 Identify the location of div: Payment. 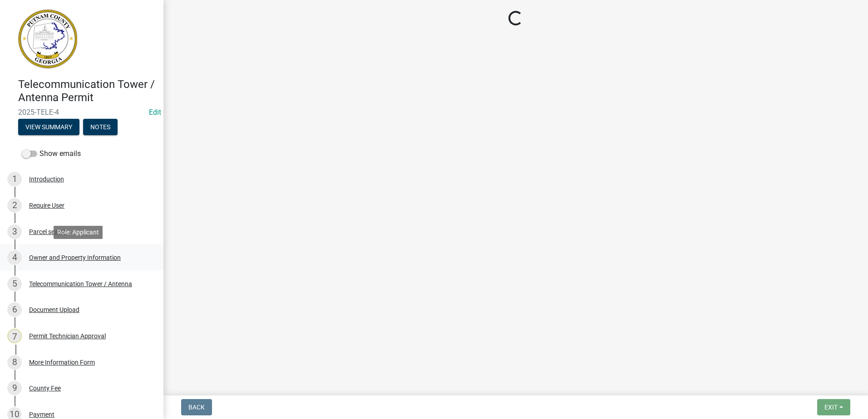
(42, 414).